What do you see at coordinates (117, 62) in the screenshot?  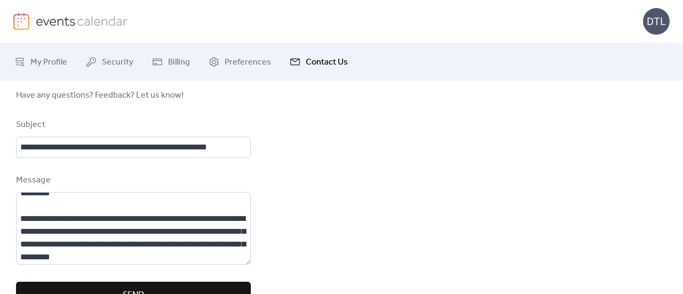 I see `span: Security` at bounding box center [117, 62].